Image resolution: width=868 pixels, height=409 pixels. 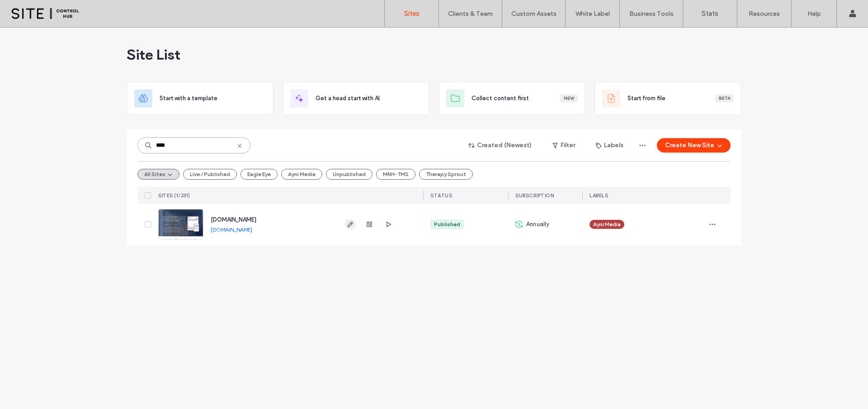 What do you see at coordinates (569, 98) in the screenshot?
I see `div: New` at bounding box center [569, 98].